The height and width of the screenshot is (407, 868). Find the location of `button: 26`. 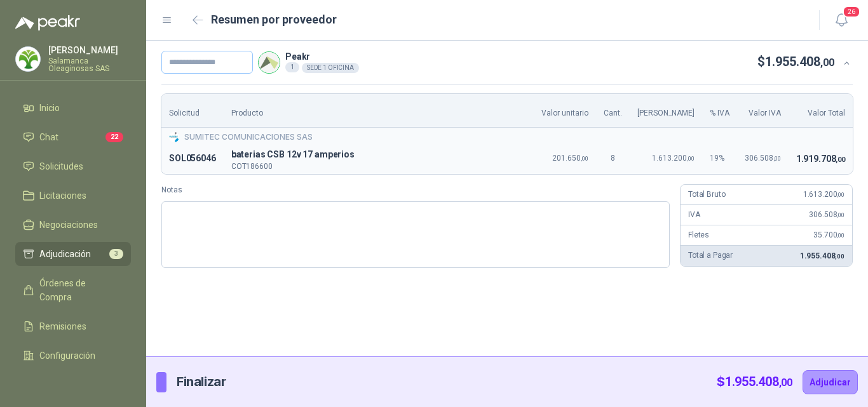

button: 26 is located at coordinates (841, 20).